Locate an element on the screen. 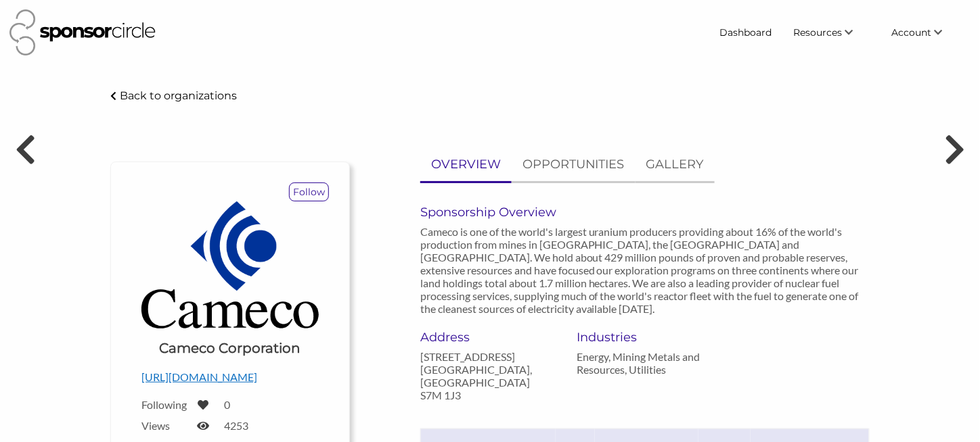 The image size is (980, 442). h6: Industries is located at coordinates (644, 337).